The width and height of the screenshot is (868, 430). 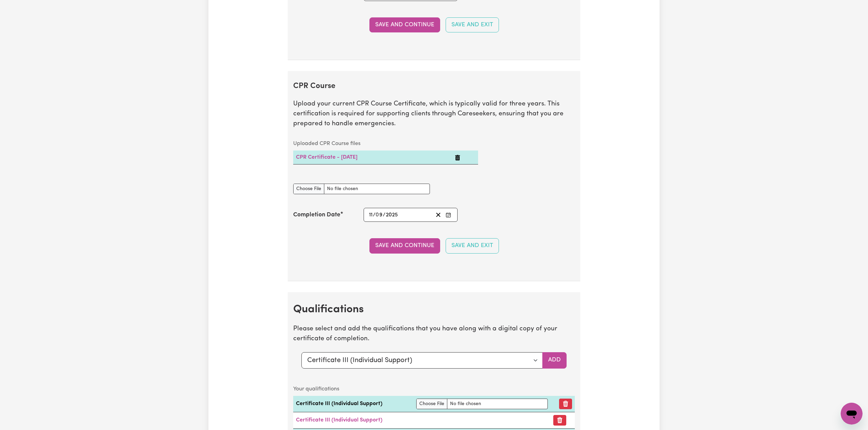 I want to click on button: Add selected qualification, so click(x=554, y=360).